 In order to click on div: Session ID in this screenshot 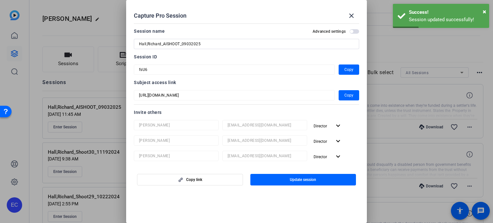, I will do `click(246, 57)`.